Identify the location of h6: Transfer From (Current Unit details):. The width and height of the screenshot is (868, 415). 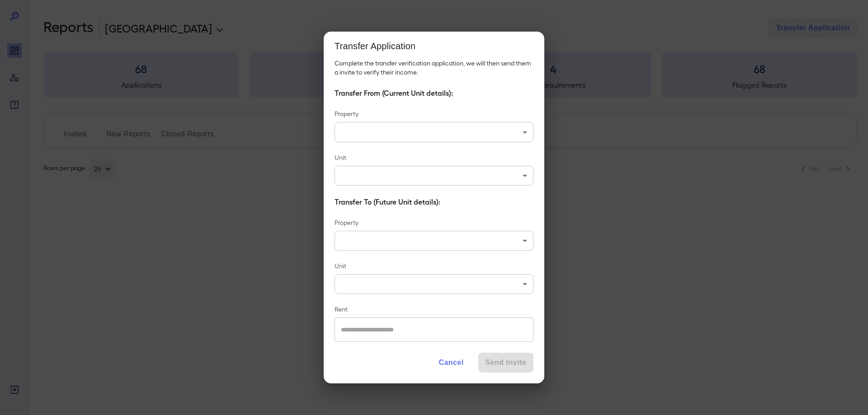
(434, 93).